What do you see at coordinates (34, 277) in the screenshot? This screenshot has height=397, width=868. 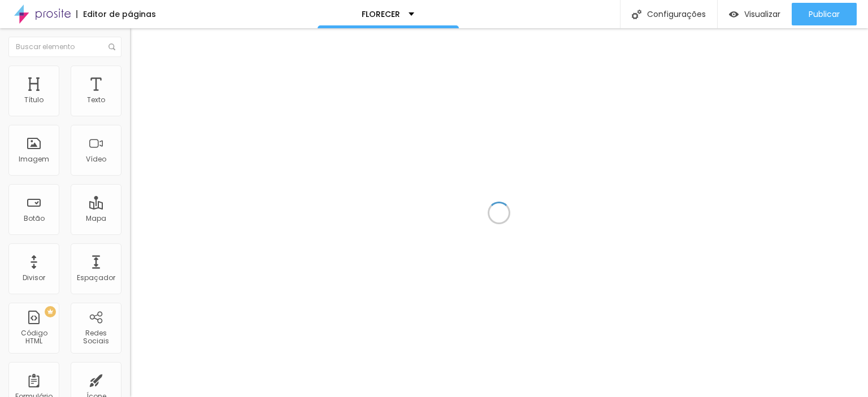 I see `font: Divisor` at bounding box center [34, 277].